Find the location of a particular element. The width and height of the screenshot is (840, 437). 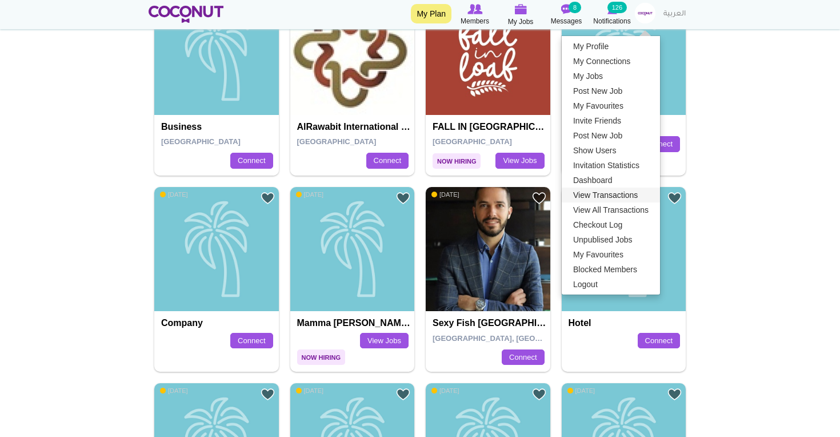

a: My Profile is located at coordinates (611, 46).